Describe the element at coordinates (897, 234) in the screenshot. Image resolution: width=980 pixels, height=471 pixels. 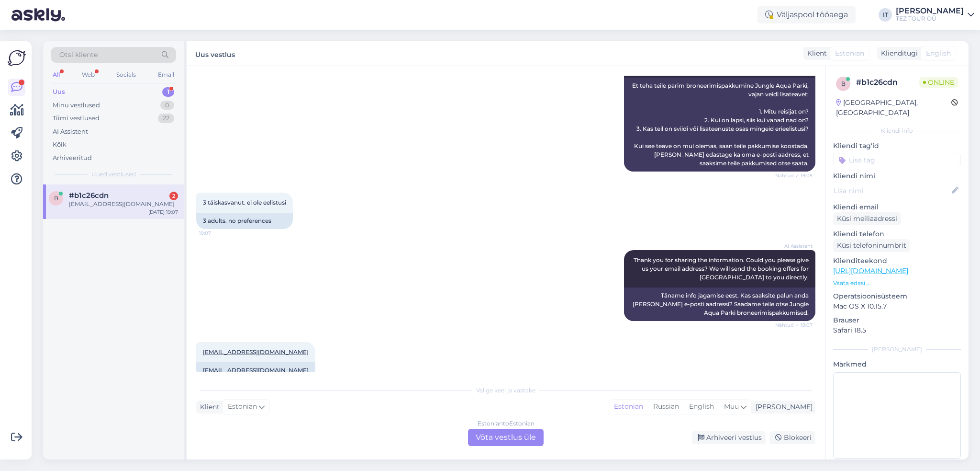
I see `p: Kliendi telefon` at that location.